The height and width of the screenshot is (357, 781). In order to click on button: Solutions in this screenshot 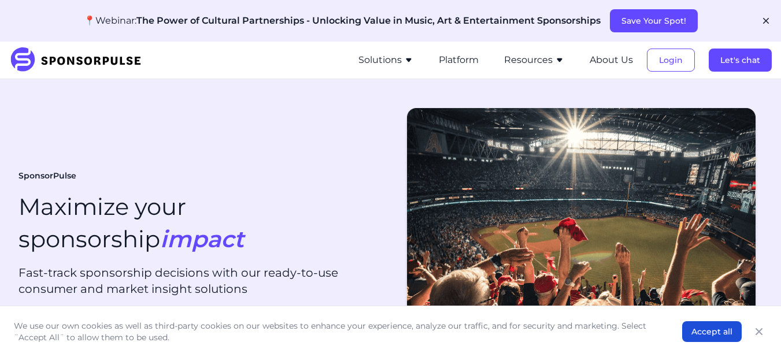, I will do `click(386, 60)`.